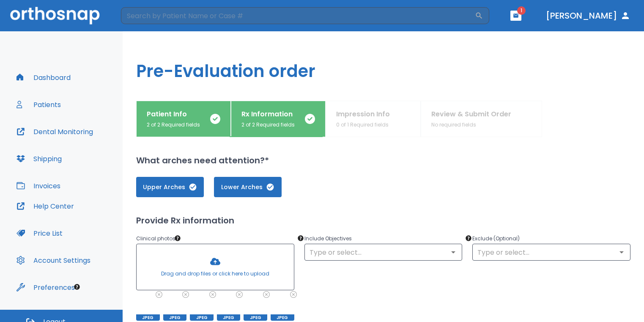  I want to click on span: Lower Arches, so click(248, 187).